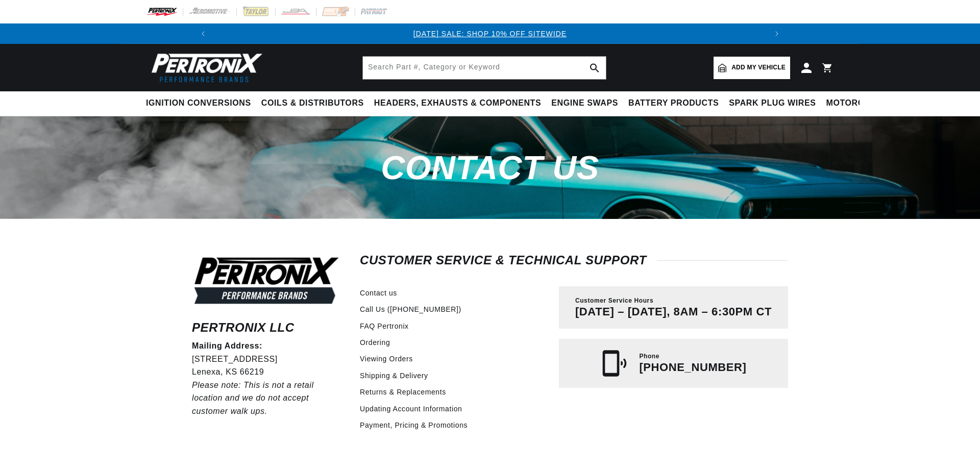 The width and height of the screenshot is (980, 469). What do you see at coordinates (394, 376) in the screenshot?
I see `a: Shipping & Delivery` at bounding box center [394, 376].